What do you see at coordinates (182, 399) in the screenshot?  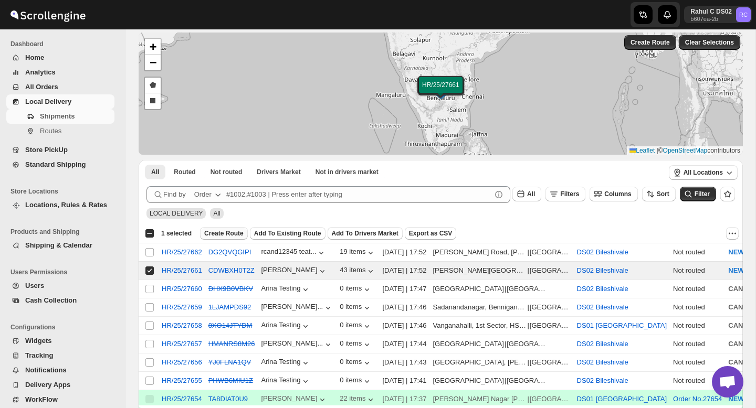 I see `div: HR/25/27654` at bounding box center [182, 399].